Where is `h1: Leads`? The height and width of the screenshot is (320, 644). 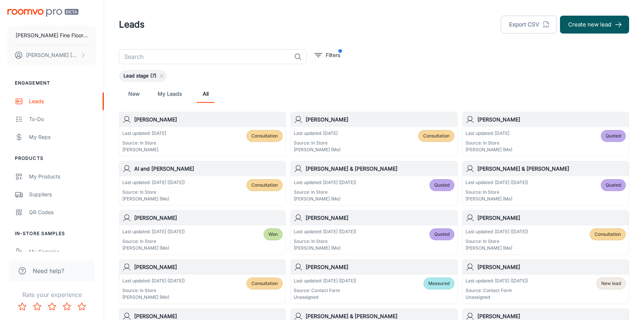 h1: Leads is located at coordinates (132, 25).